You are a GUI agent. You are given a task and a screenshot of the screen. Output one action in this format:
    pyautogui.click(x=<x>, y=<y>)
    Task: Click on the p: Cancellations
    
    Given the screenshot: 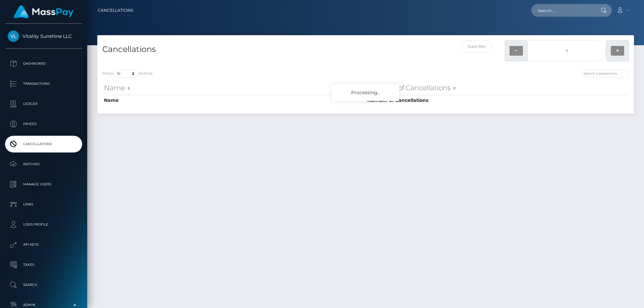 What is the action you would take?
    pyautogui.click(x=44, y=144)
    